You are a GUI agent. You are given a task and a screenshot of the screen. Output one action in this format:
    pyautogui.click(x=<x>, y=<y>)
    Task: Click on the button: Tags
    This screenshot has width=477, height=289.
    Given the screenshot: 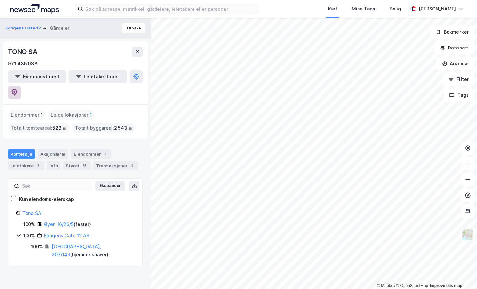 What is the action you would take?
    pyautogui.click(x=459, y=95)
    